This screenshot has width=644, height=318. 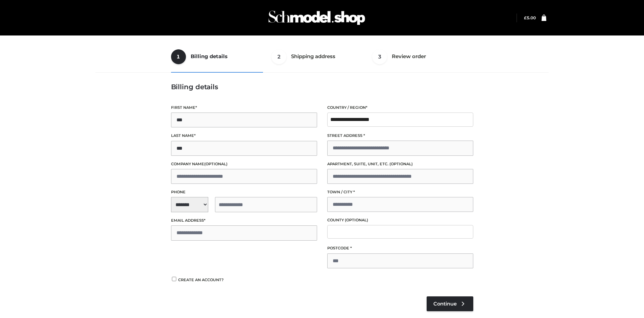 What do you see at coordinates (450, 304) in the screenshot?
I see `a: Continue` at bounding box center [450, 304].